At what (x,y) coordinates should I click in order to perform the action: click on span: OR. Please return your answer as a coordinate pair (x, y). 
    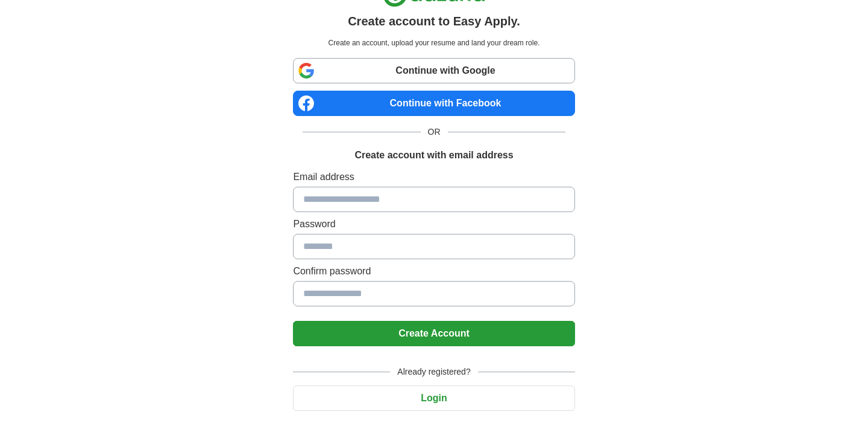
    Looking at the image, I should click on (434, 131).